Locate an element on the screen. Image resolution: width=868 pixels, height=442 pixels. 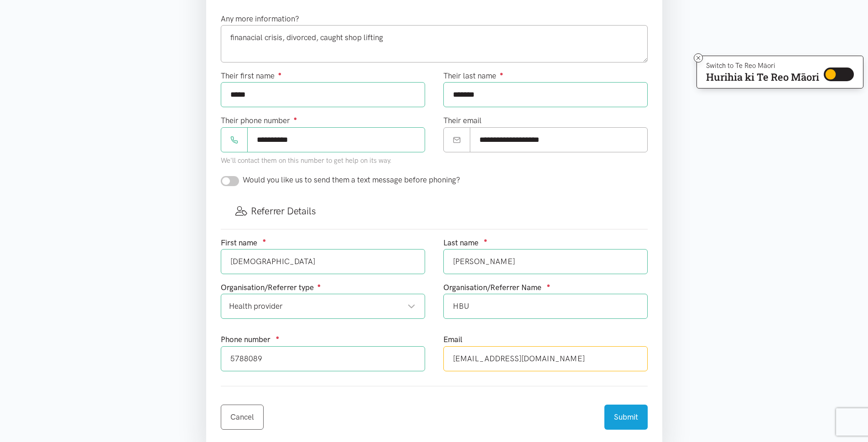
label: Their phone number is located at coordinates (259, 120).